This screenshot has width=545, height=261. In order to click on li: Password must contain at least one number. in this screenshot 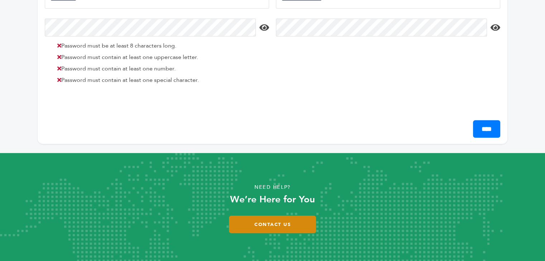, I will do `click(160, 69)`.